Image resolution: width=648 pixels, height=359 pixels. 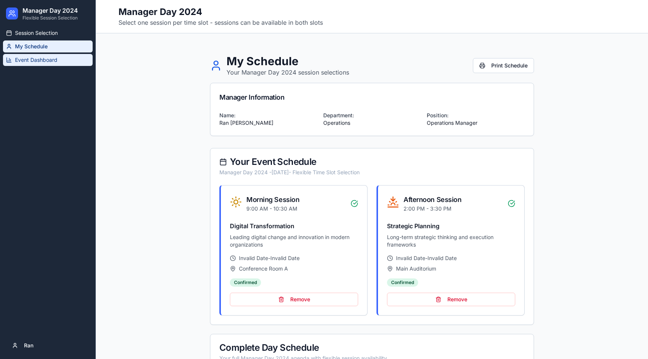 I want to click on a: My Schedule, so click(x=48, y=46).